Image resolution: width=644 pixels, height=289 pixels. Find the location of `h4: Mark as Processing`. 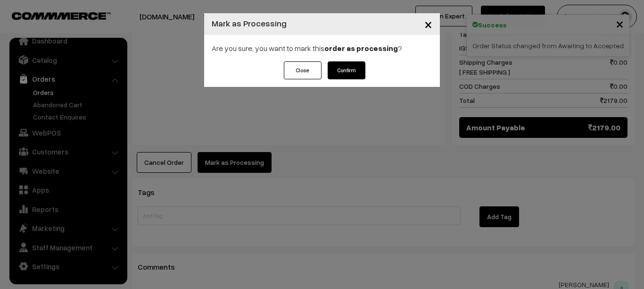

h4: Mark as Processing is located at coordinates (249, 24).